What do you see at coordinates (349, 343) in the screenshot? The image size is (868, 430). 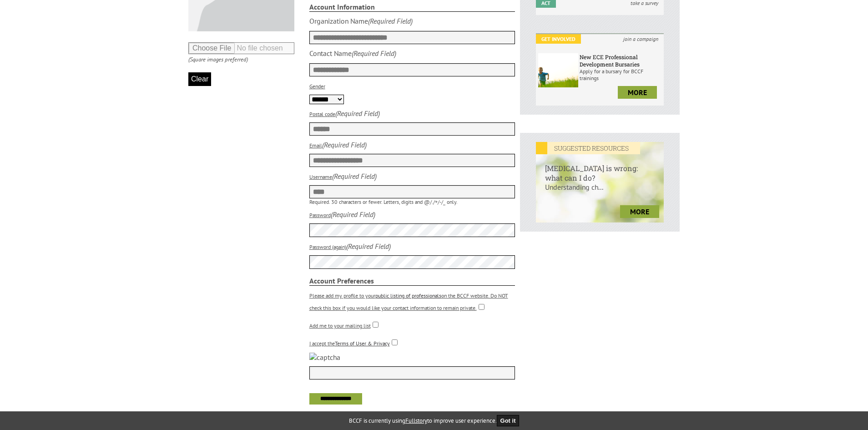 I see `label: I accept the` at bounding box center [349, 343].